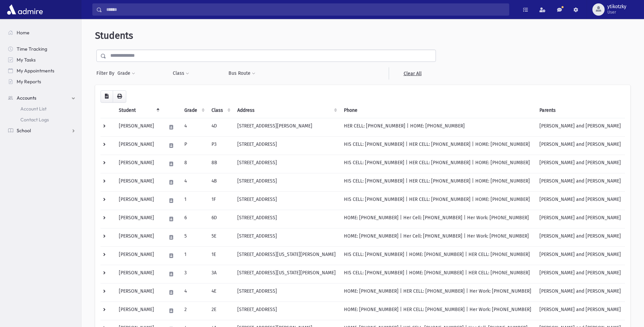 This screenshot has height=327, width=644. I want to click on span: Home, so click(23, 32).